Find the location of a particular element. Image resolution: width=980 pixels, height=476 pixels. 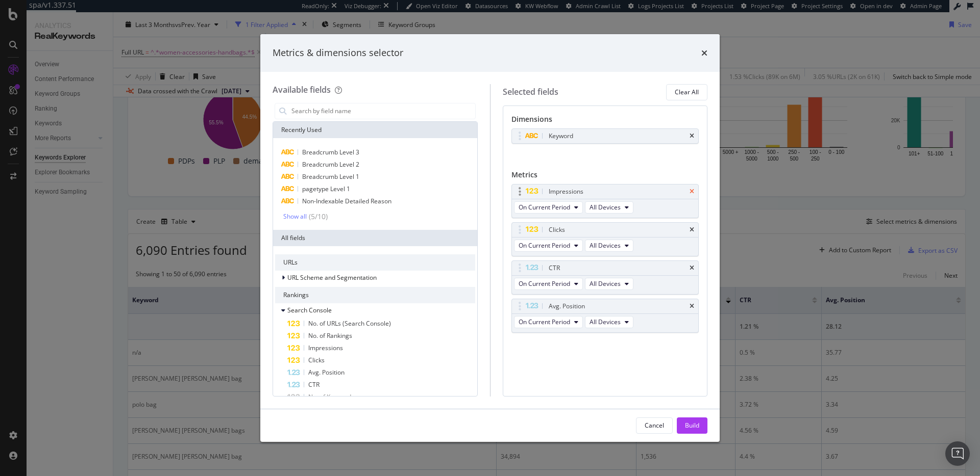

div: Build is located at coordinates (692, 425).